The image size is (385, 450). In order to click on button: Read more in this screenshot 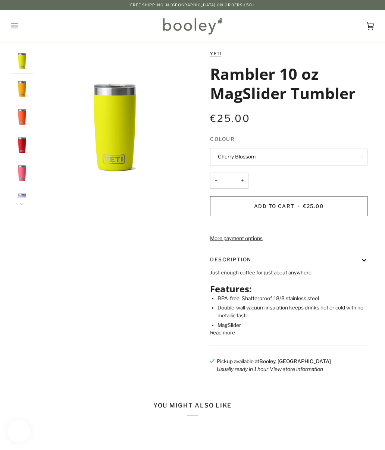, I will do `click(222, 332)`.